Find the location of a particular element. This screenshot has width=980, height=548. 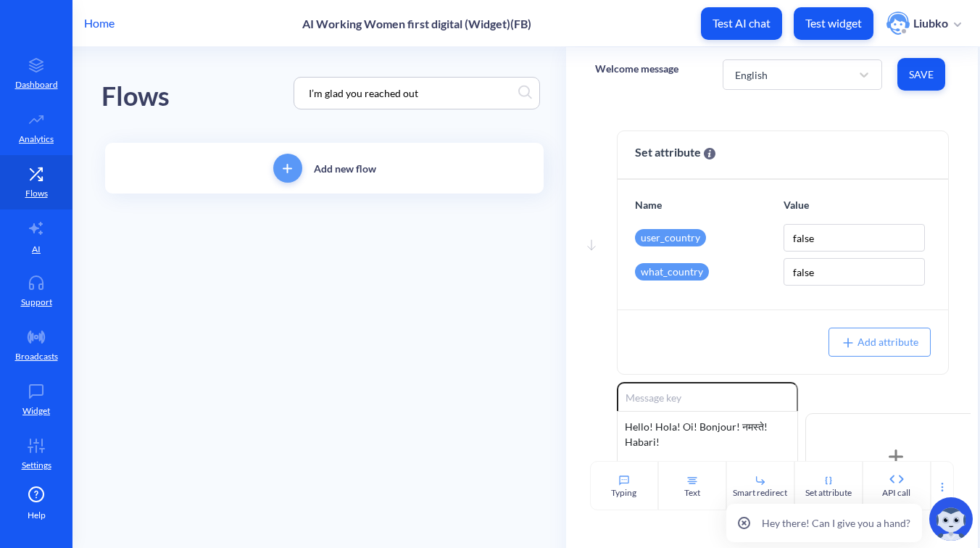

p: Hey there! Can I give you a hand? is located at coordinates (836, 522).